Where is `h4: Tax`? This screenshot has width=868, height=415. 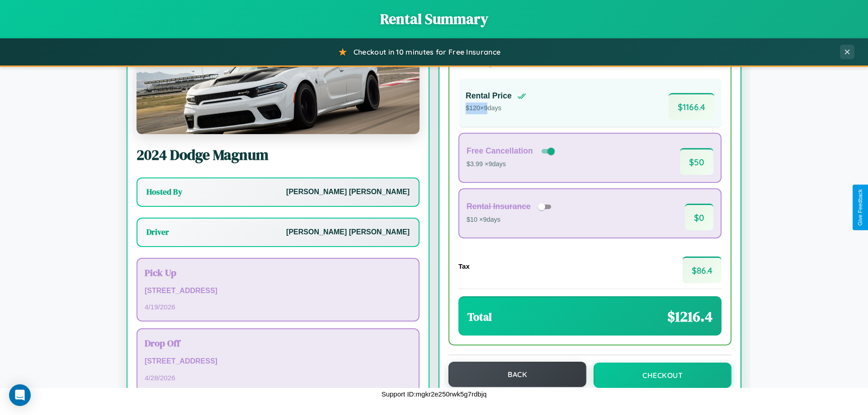 h4: Tax is located at coordinates (463, 266).